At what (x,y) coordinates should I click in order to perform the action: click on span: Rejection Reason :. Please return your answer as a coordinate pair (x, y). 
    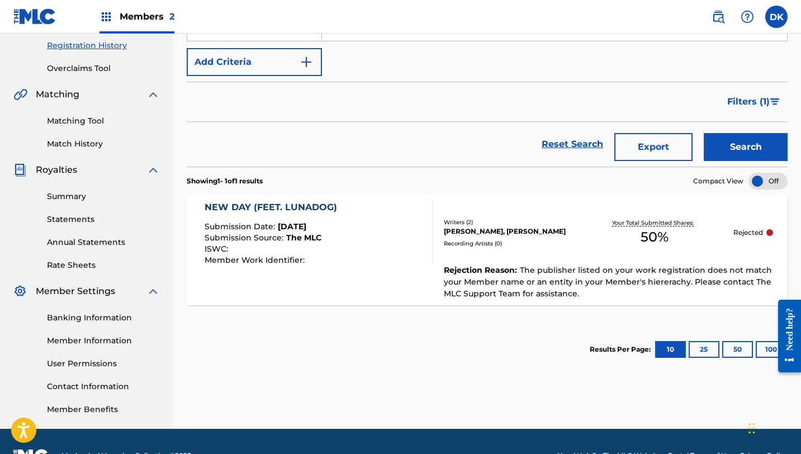
    Looking at the image, I should click on (482, 270).